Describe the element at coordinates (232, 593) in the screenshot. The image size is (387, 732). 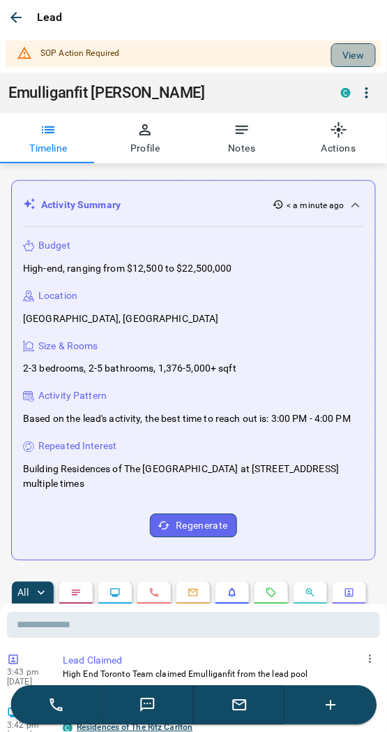
I see `svg: Listing Alerts` at that location.